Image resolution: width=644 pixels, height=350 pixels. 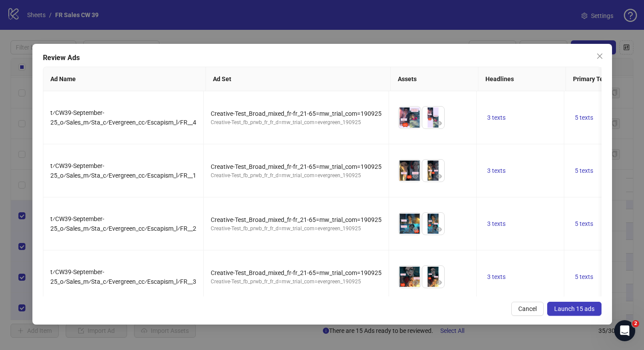 What do you see at coordinates (574, 308) in the screenshot?
I see `span: Launch 15 ads` at bounding box center [574, 308].